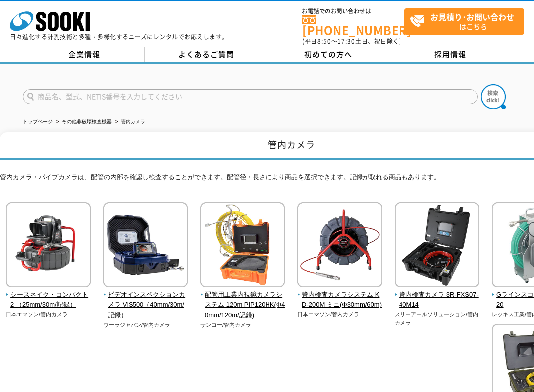 The width and height of the screenshot is (534, 392). Describe the element at coordinates (346, 41) in the screenshot. I see `span: 17:30` at that location.